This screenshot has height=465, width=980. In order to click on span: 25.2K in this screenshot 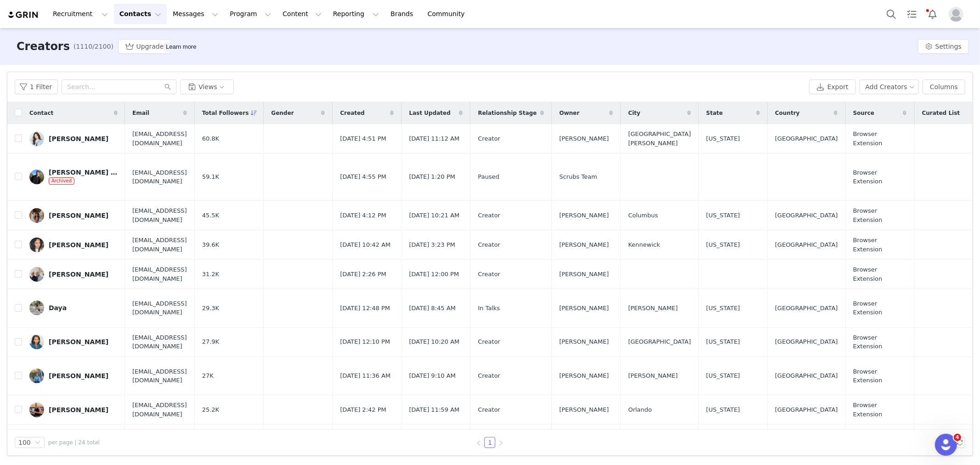, I will do `click(210, 410)`.